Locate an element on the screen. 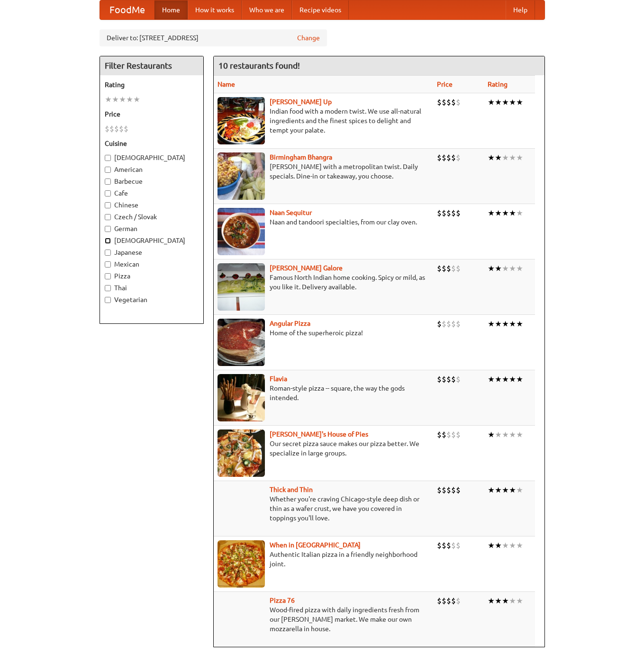  a: Home is located at coordinates (171, 10).